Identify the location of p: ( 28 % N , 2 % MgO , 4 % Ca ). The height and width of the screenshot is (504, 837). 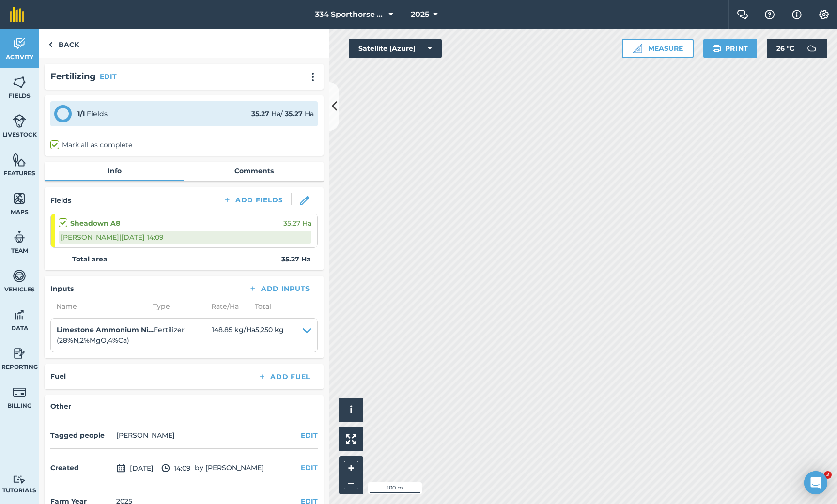
(105, 340).